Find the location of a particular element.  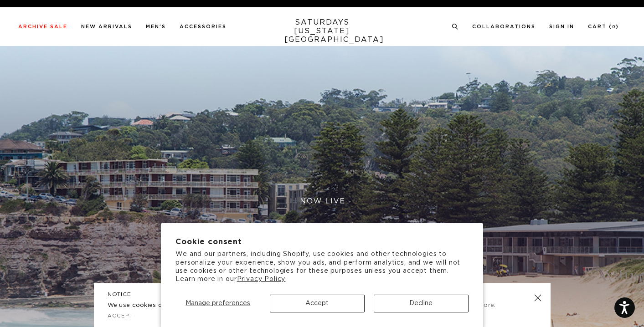

a: Men's is located at coordinates (155, 26).